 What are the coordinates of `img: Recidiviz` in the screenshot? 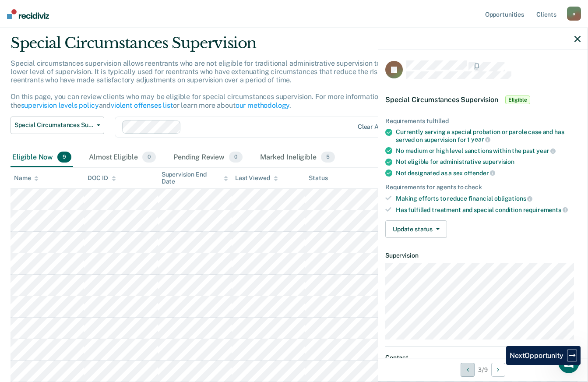 It's located at (28, 14).